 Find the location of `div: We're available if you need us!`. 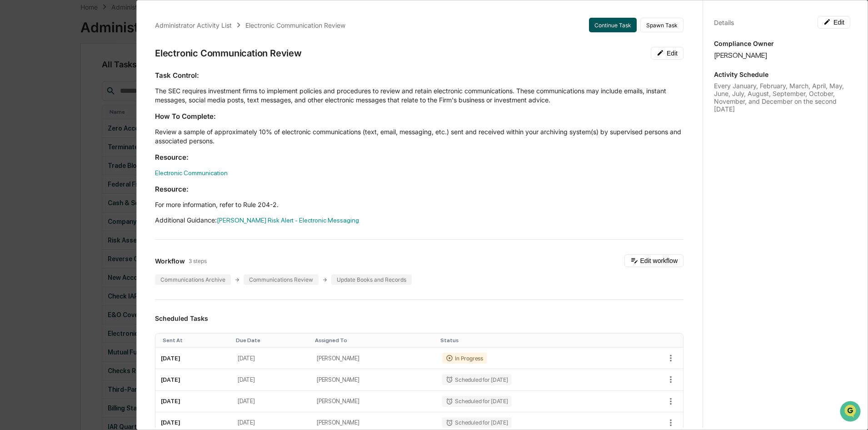

div: We're available if you need us! is located at coordinates (72, 82).